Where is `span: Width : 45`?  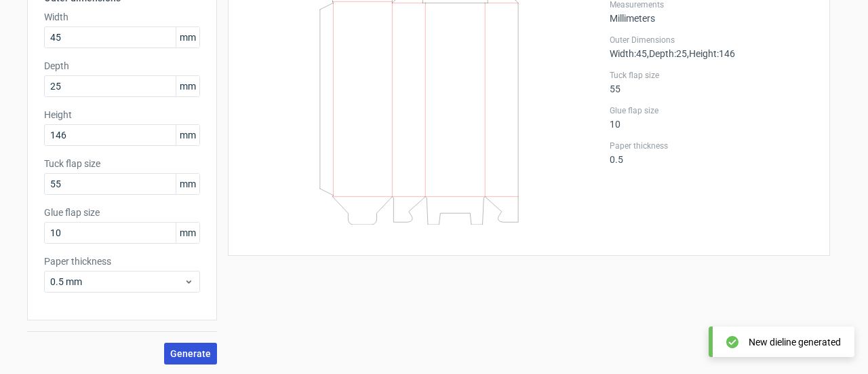
span: Width : 45 is located at coordinates (628, 53).